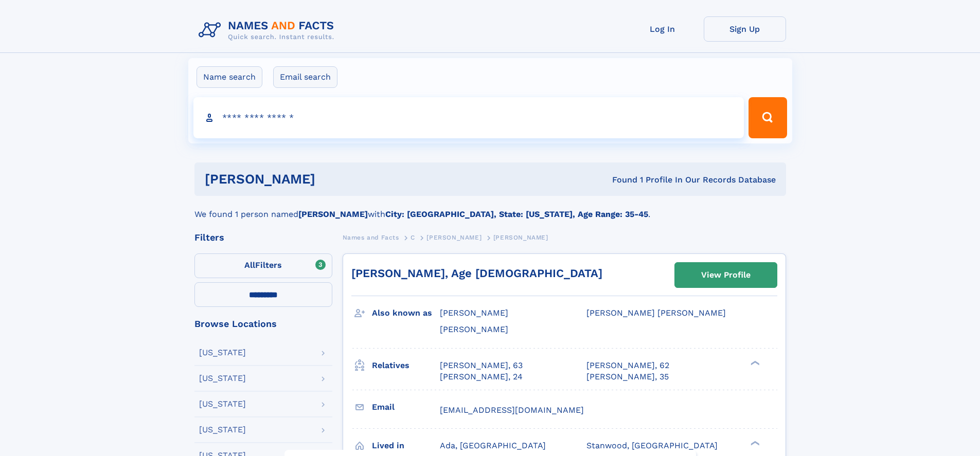 This screenshot has height=456, width=980. Describe the element at coordinates (768, 117) in the screenshot. I see `button: Search Button` at that location.